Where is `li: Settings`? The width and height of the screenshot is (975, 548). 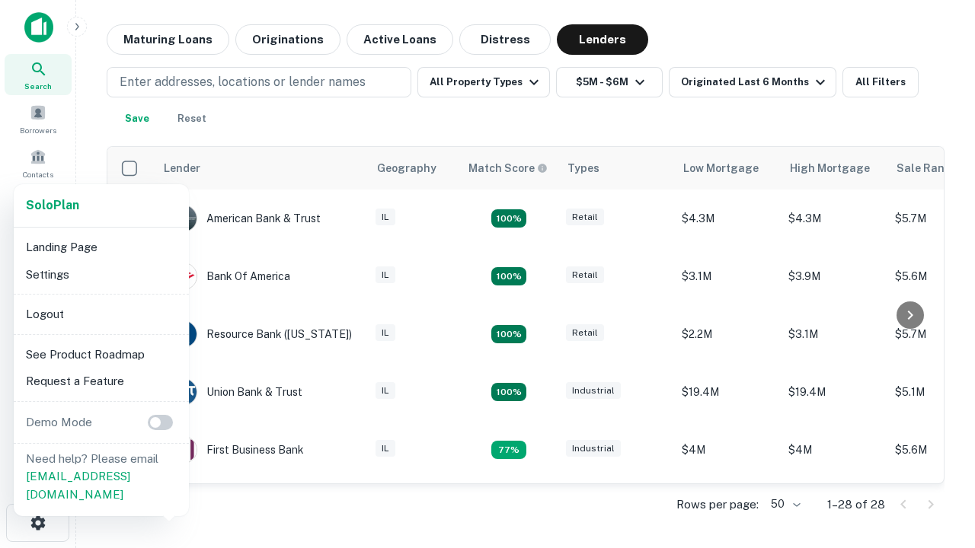 li: Settings is located at coordinates (101, 275).